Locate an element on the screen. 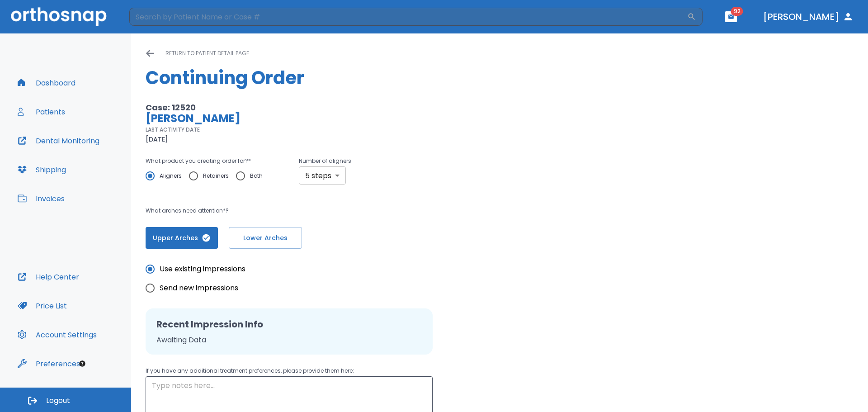 Image resolution: width=868 pixels, height=412 pixels. span: Retainers is located at coordinates (215, 176).